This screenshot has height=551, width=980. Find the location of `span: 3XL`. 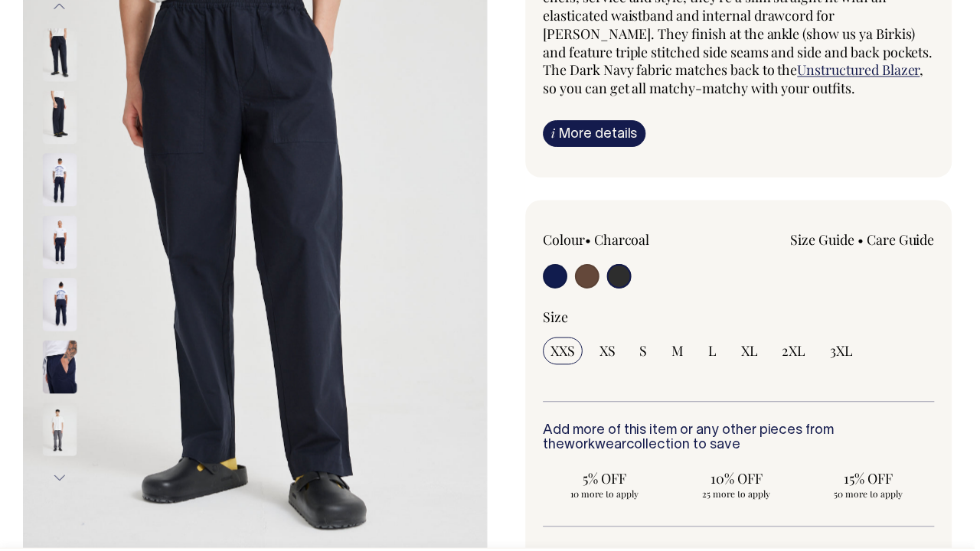

span: 3XL is located at coordinates (846, 352).